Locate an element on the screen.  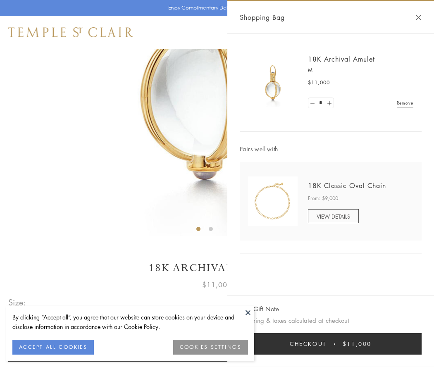
img: 18K Archival Amulet is located at coordinates (273, 83).